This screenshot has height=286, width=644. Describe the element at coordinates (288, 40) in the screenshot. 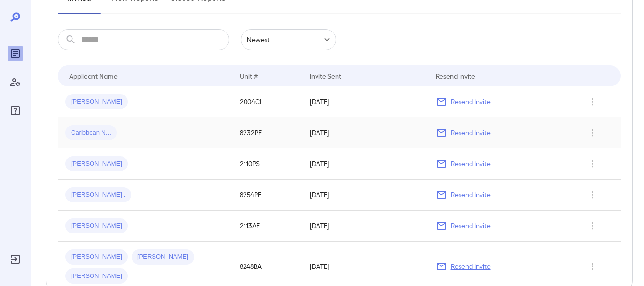

I see `div: Newest` at that location.